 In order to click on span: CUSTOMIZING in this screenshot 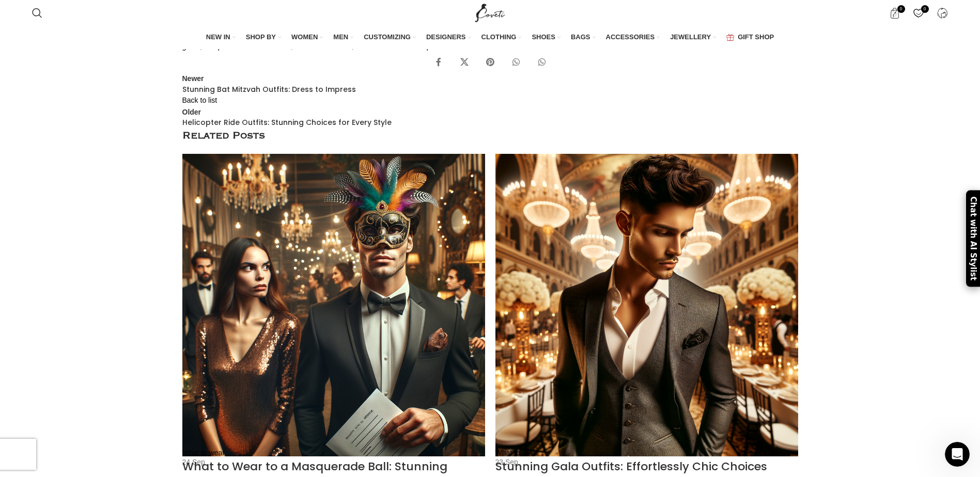, I will do `click(387, 37)`.